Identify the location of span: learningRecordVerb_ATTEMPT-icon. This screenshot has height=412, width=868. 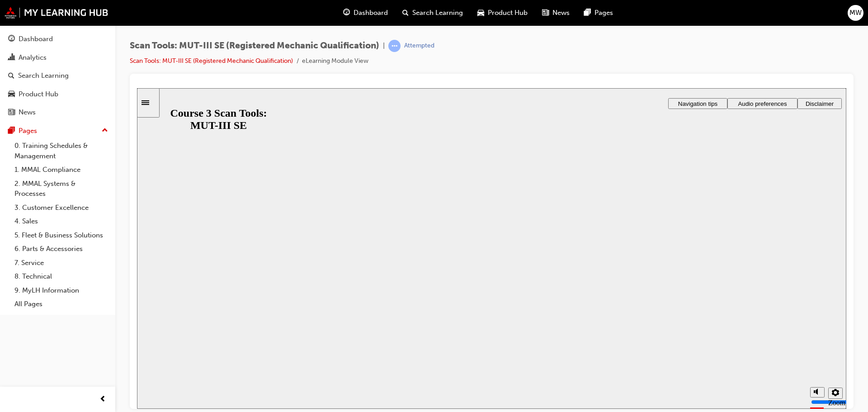
(395, 45).